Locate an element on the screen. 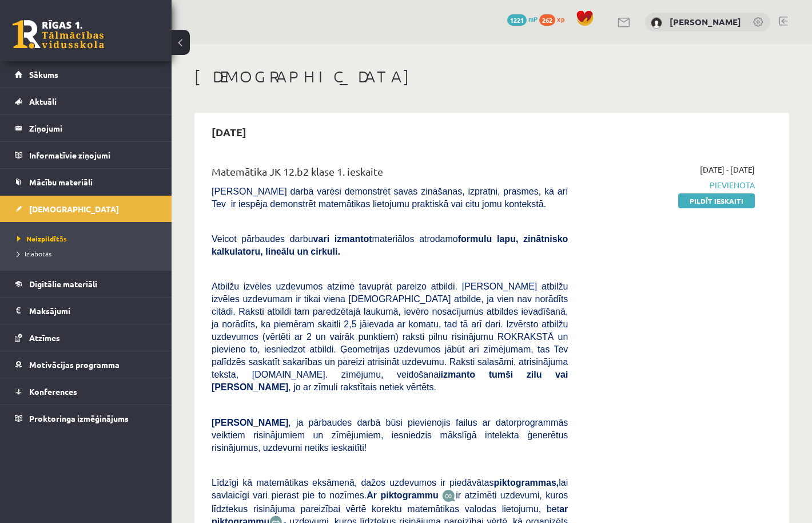 This screenshot has width=812, height=523. a: Maksājumi is located at coordinates (86, 311).